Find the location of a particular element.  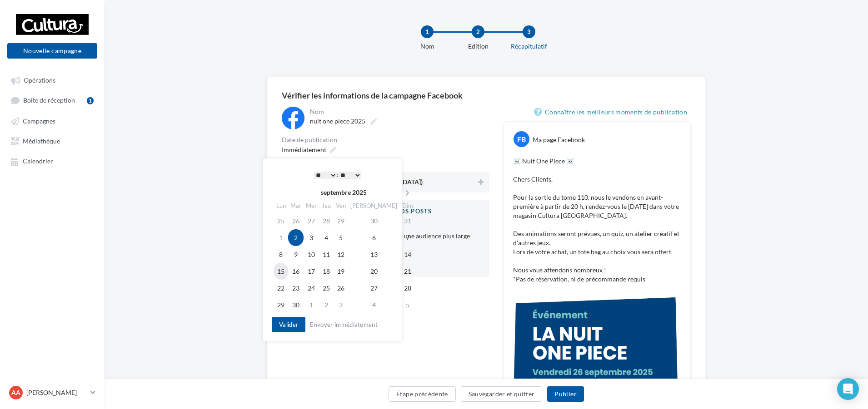

span: Médiathèque is located at coordinates (41, 141).